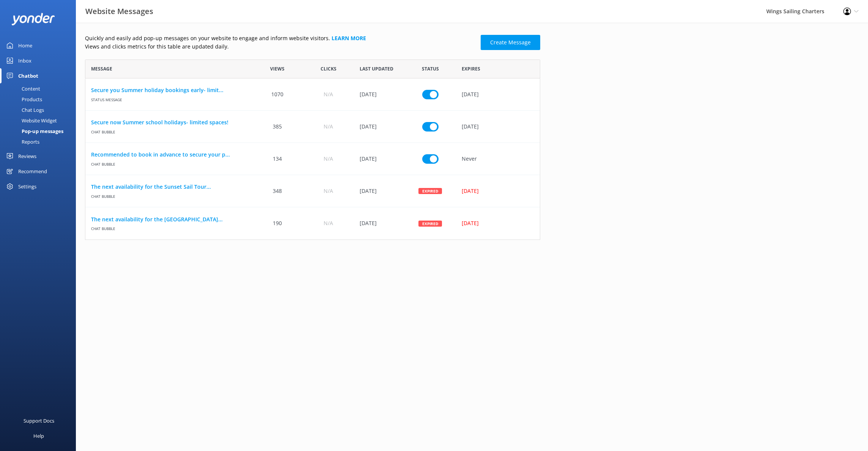 The image size is (868, 451). I want to click on div: Website Widget, so click(31, 120).